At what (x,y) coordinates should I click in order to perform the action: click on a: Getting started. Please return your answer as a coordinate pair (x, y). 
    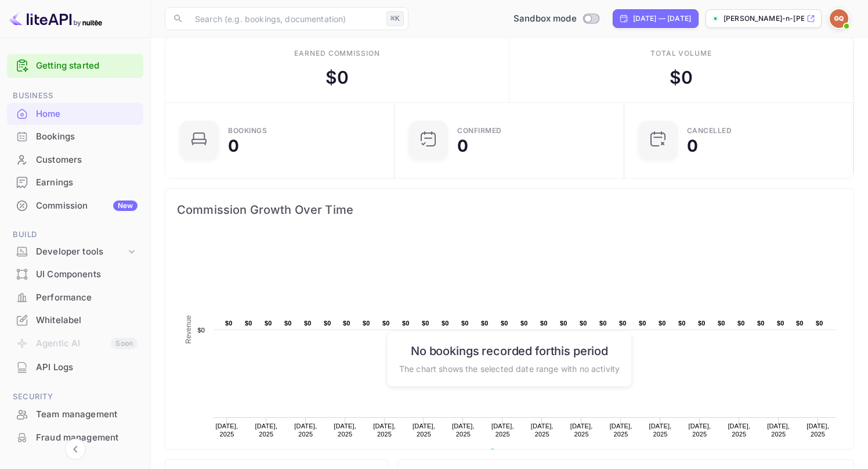
    Looking at the image, I should click on (86, 66).